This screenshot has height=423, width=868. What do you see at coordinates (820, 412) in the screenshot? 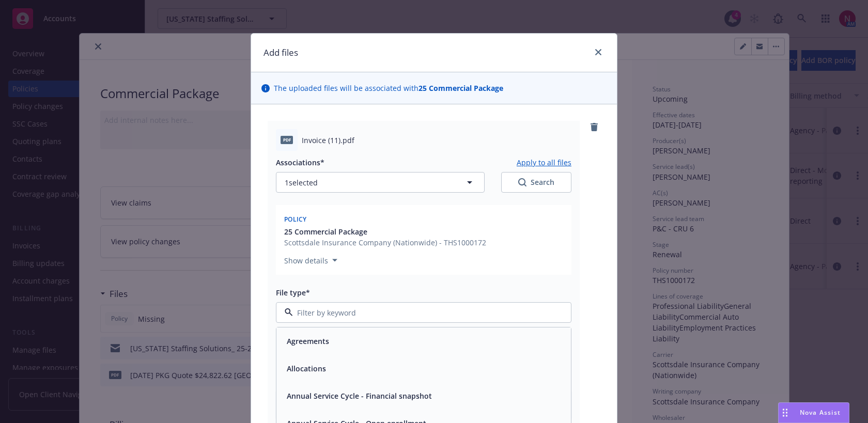
I see `span: Nova Assist` at bounding box center [820, 412].